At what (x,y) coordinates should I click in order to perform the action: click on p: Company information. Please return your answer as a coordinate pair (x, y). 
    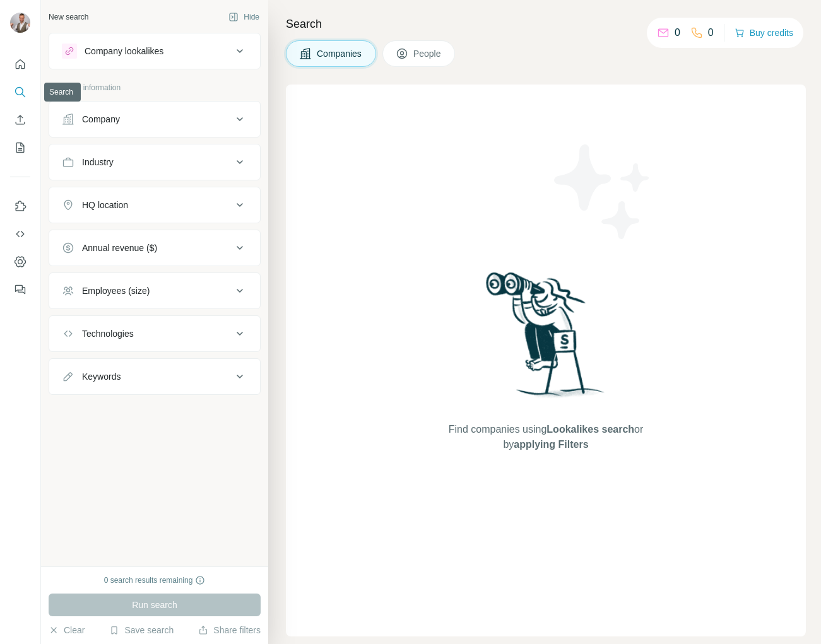
    Looking at the image, I should click on (155, 87).